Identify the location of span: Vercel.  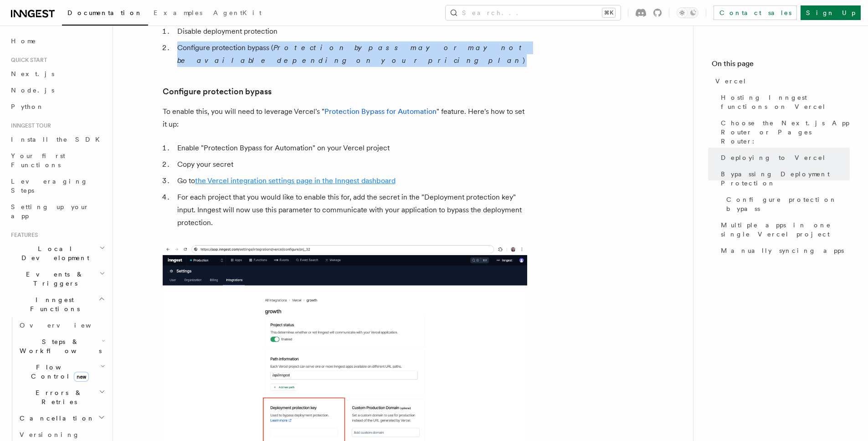
(731, 81).